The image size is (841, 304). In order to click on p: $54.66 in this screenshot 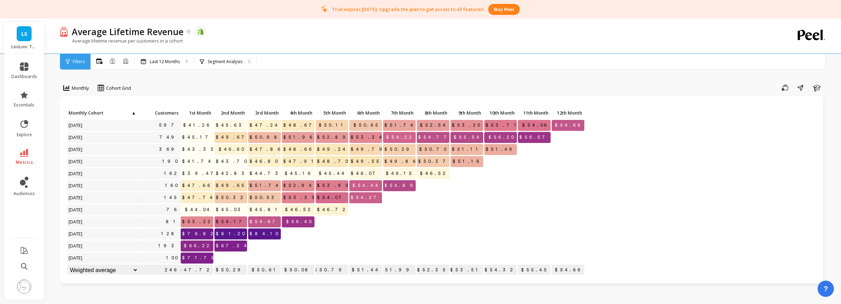, I will do `click(568, 270)`.